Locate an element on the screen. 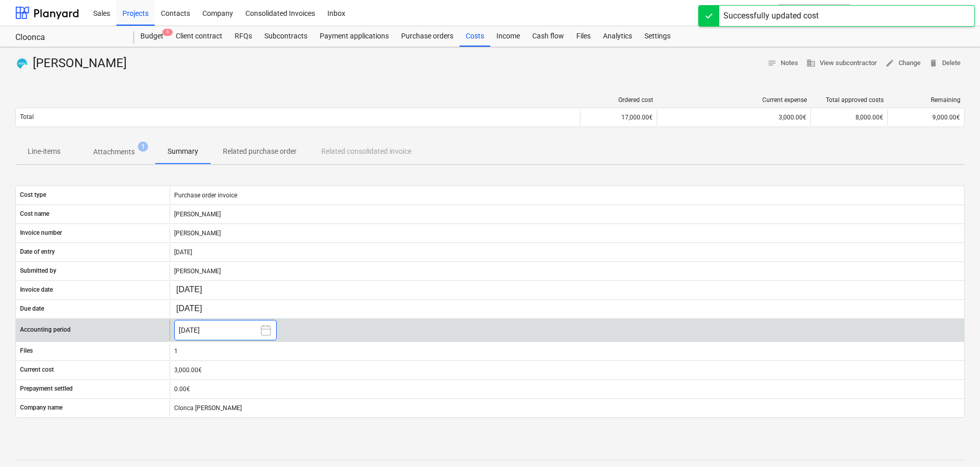 The image size is (980, 467). div: Cash flow is located at coordinates (548, 37).